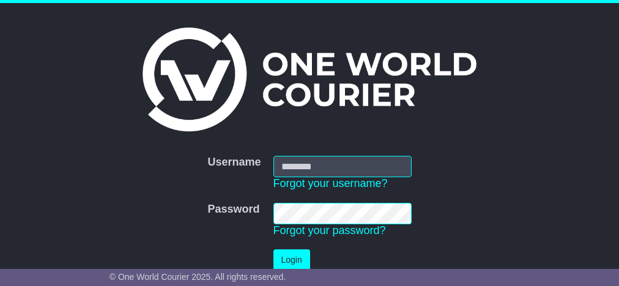  What do you see at coordinates (233, 210) in the screenshot?
I see `label: Password` at bounding box center [233, 210].